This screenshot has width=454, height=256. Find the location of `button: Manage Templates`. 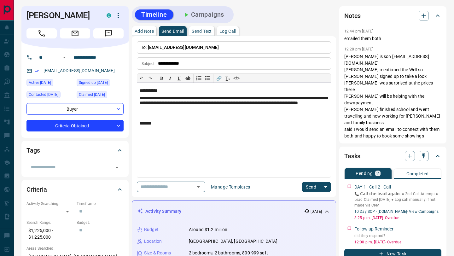

button: Manage Templates is located at coordinates (230, 187).